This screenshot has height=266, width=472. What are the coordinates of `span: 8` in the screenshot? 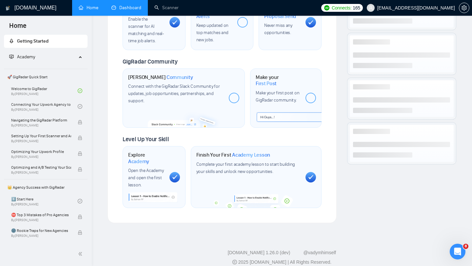 It's located at (466, 246).